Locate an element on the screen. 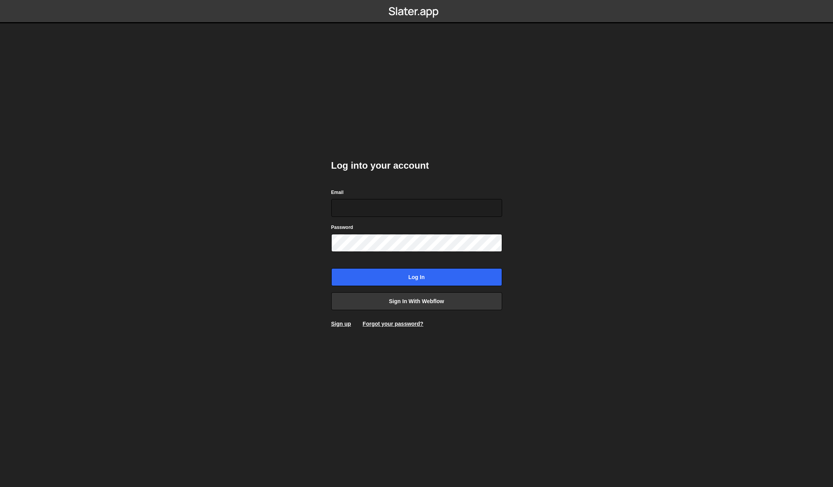 The height and width of the screenshot is (487, 833). label: Email is located at coordinates (338, 192).